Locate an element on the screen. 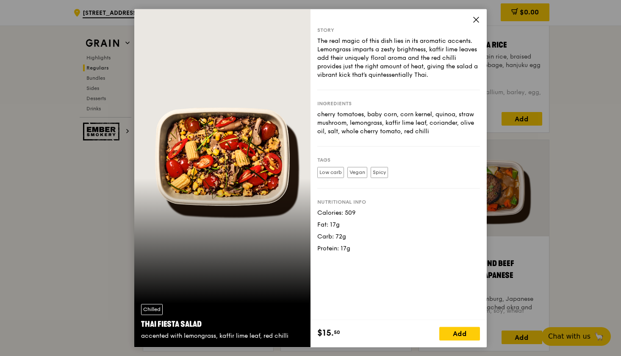  div: Nutritional info is located at coordinates (399, 202).